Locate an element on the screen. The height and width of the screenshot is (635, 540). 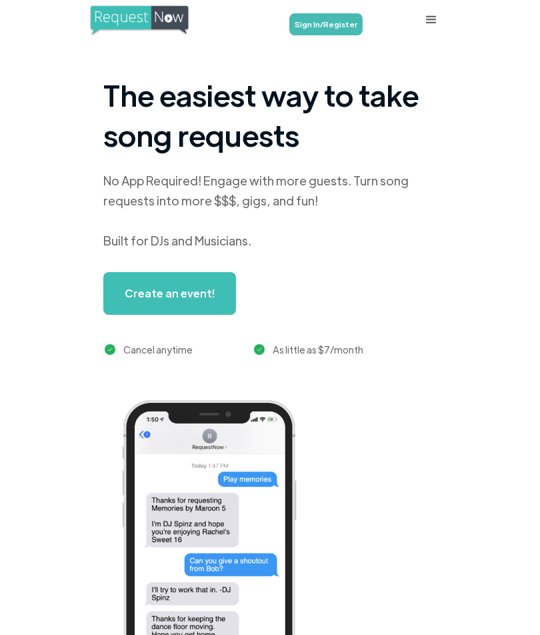
a: Sign In/Register is located at coordinates (326, 24).